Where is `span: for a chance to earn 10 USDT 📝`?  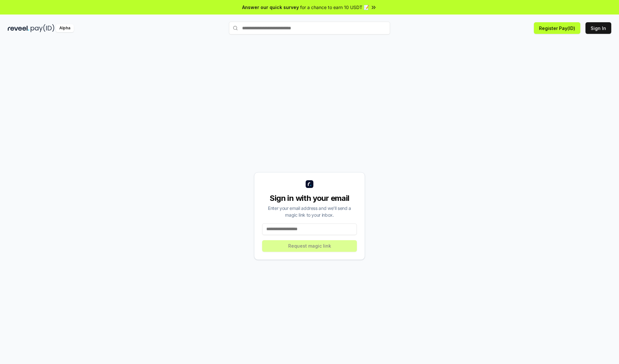
span: for a chance to earn 10 USDT 📝 is located at coordinates (335, 7).